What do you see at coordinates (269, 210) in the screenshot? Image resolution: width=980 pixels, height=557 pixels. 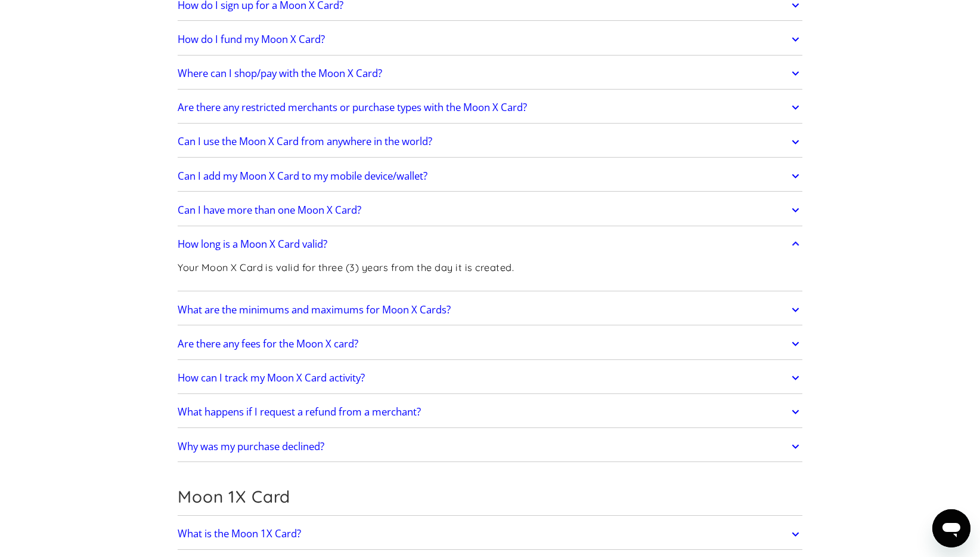 I see `h2: Can I have more than one Moon X Card?` at bounding box center [269, 210].